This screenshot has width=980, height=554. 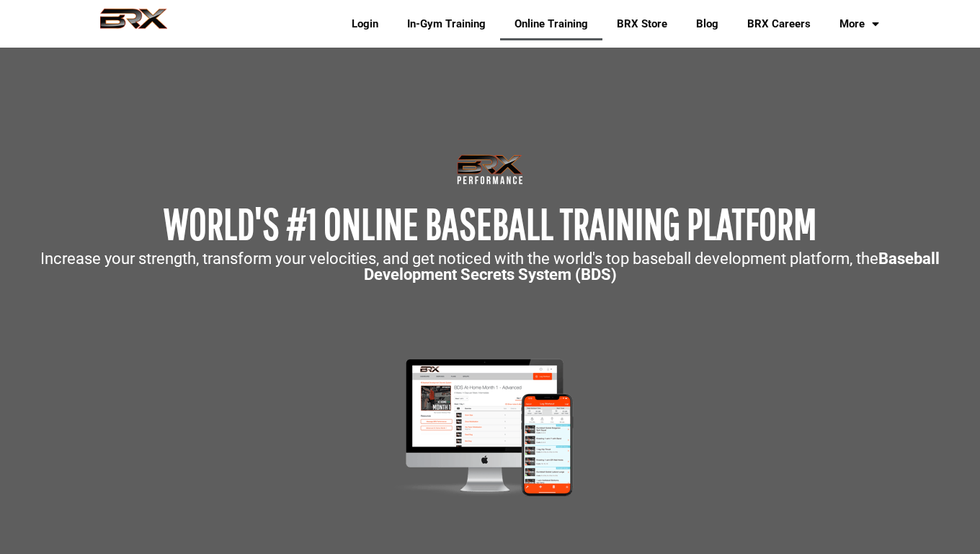 What do you see at coordinates (133, 24) in the screenshot?
I see `img: BRX Performance` at bounding box center [133, 24].